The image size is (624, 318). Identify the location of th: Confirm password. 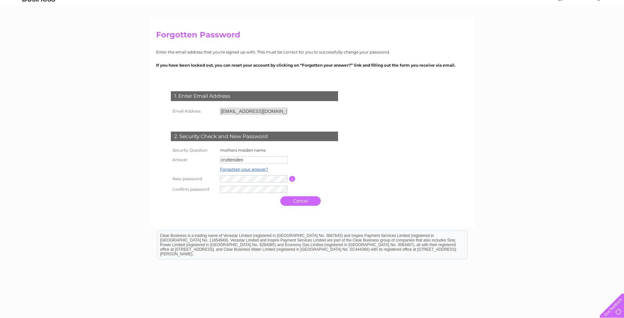
(194, 189).